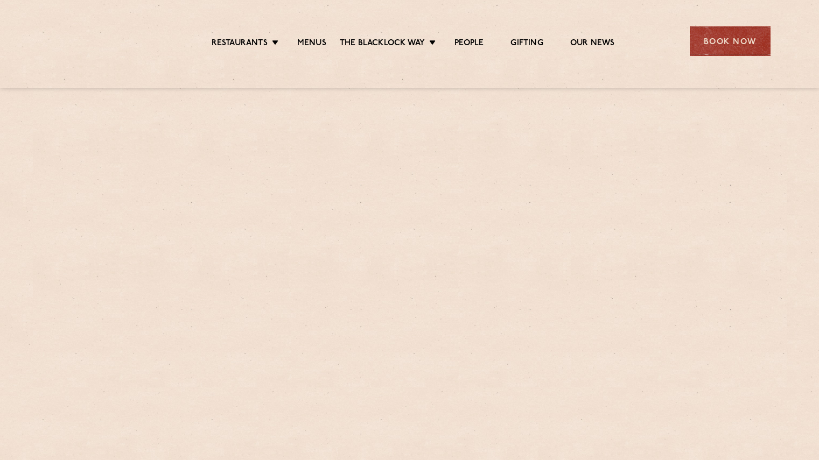 This screenshot has width=819, height=460. What do you see at coordinates (312, 44) in the screenshot?
I see `a: Menus` at bounding box center [312, 44].